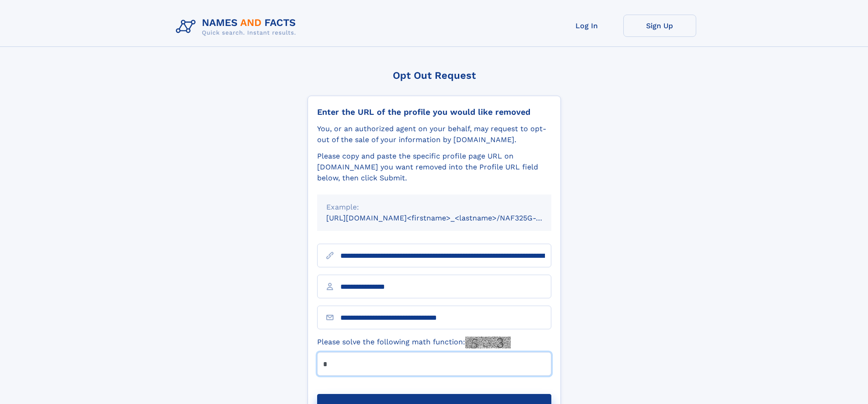 This screenshot has width=868, height=404. Describe the element at coordinates (434, 112) in the screenshot. I see `div: Enter the URL of the profile you would like removed` at that location.